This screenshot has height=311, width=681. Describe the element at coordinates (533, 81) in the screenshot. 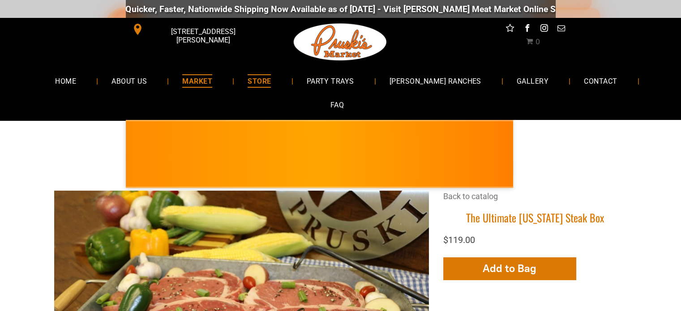

I see `a: GALLERY` at that location.